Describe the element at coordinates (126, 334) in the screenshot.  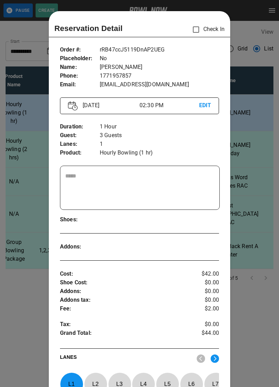
I see `p: Grand Total :` at that location.